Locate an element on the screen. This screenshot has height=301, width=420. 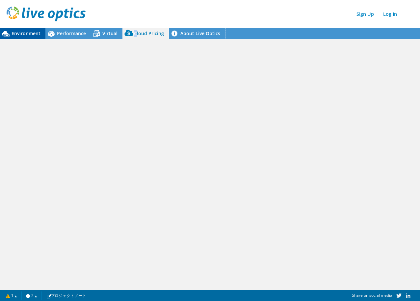
span: Environment is located at coordinates (26, 33).